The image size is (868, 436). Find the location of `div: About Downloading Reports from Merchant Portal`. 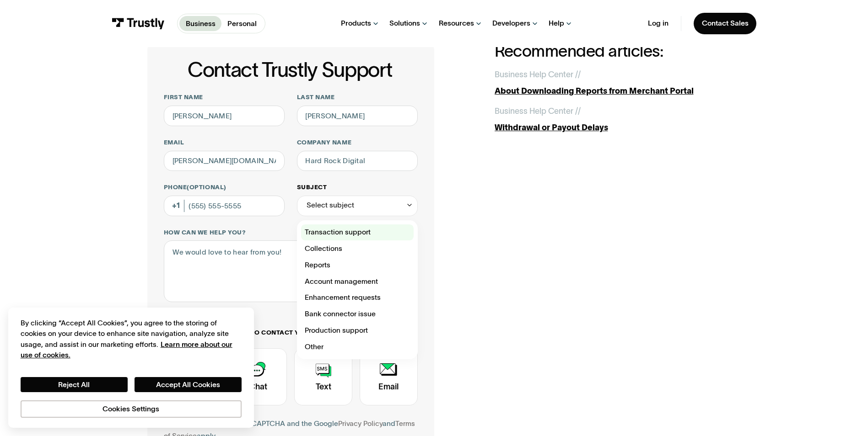

div: About Downloading Reports from Merchant Portal is located at coordinates (608, 91).